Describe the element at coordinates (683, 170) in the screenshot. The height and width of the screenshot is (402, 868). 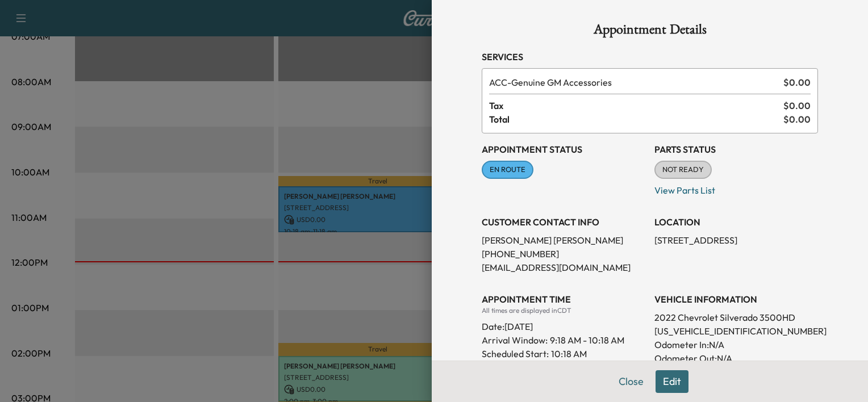
I see `span: NOT READY` at that location.